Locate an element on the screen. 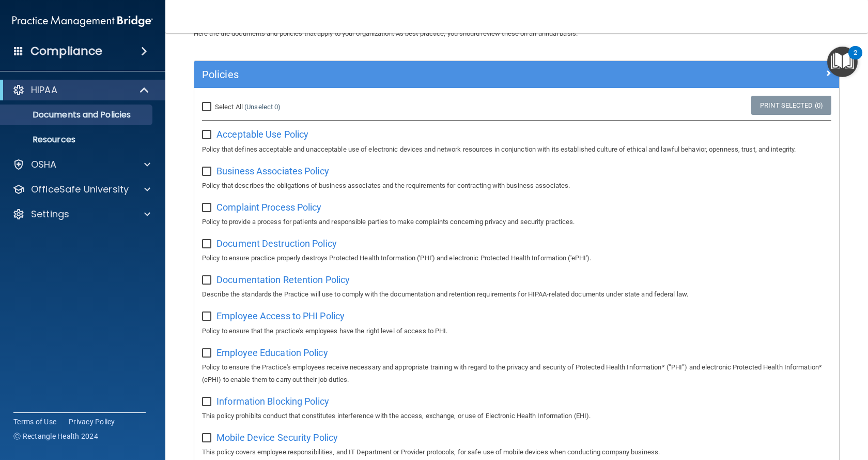  p: OfficeSafe University is located at coordinates (79, 189).